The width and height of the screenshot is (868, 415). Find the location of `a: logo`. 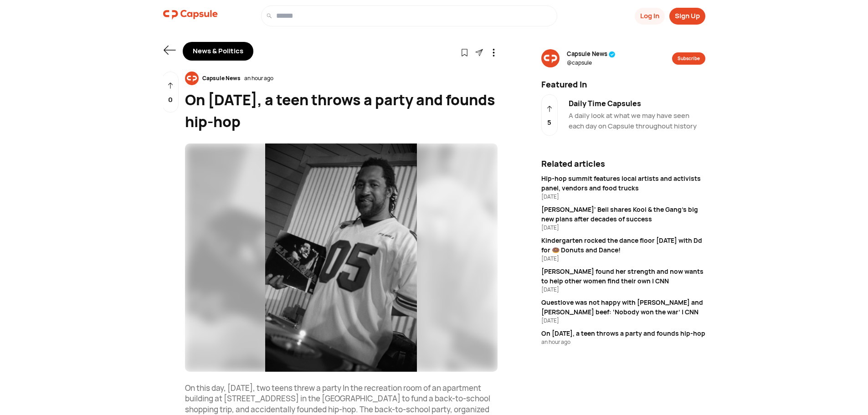

a: logo is located at coordinates (191, 16).